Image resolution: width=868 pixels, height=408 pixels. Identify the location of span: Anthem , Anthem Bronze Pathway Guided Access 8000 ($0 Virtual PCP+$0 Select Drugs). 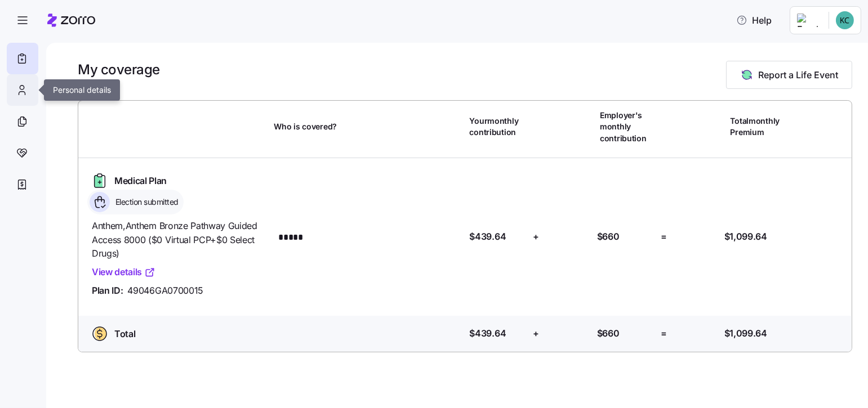
(178, 240).